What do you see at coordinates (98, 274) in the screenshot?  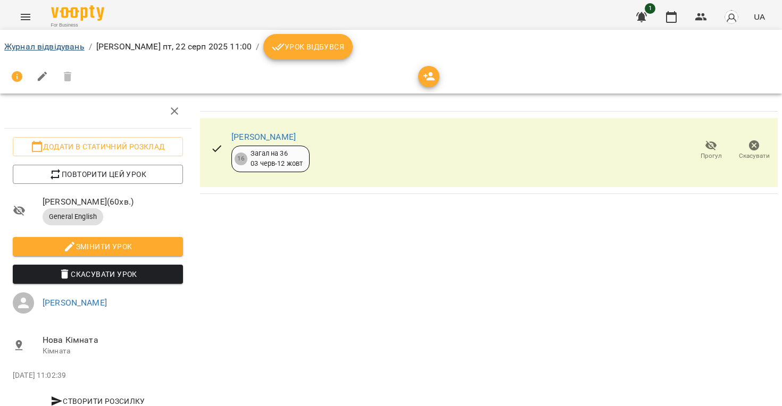 I see `span: Скасувати Урок` at bounding box center [98, 274].